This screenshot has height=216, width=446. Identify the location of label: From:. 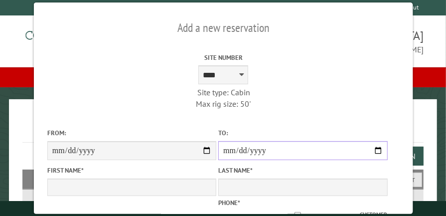
(131, 133).